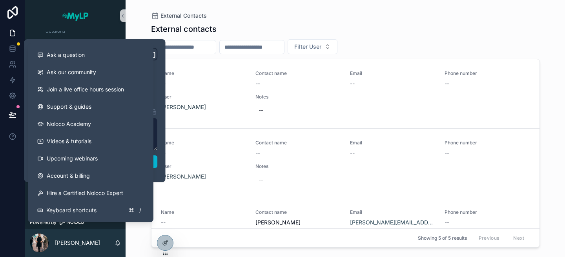 The width and height of the screenshot is (565, 257). I want to click on span: Upcoming webinars, so click(72, 159).